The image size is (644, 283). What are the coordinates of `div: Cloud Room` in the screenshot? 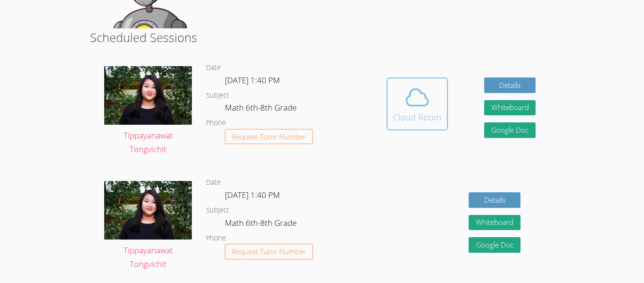 It's located at (417, 117).